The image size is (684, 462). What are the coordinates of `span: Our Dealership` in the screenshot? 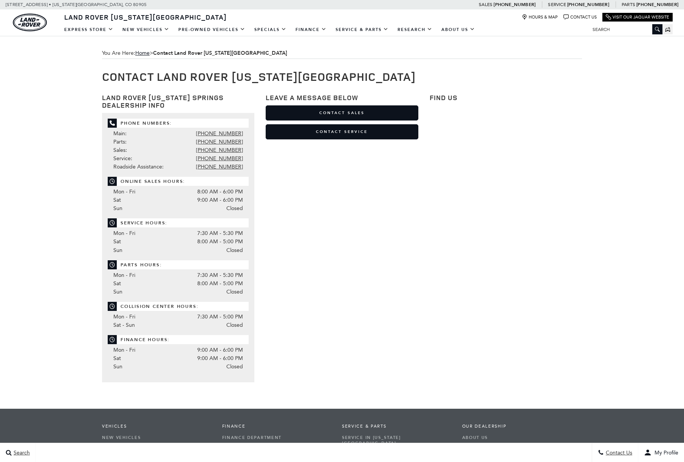 It's located at (517, 427).